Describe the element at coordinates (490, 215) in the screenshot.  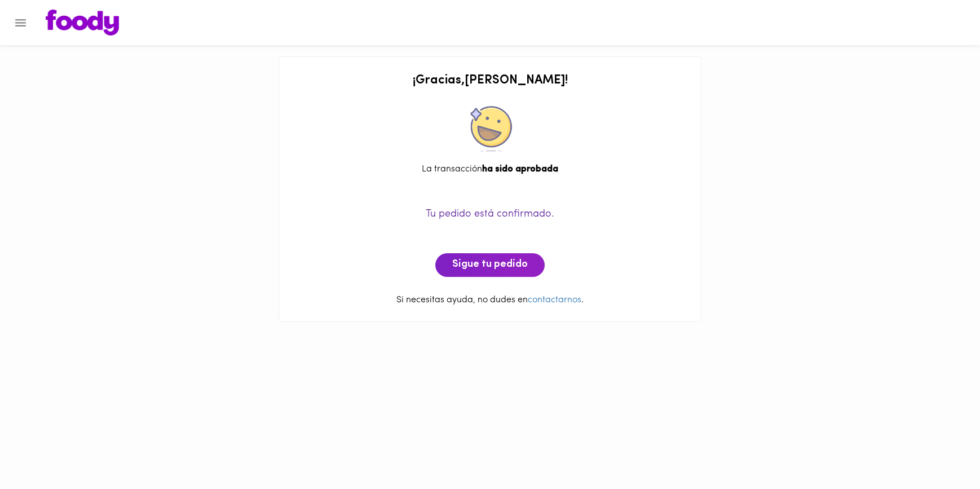
I see `span: Tu pedido está confirmado.` at that location.